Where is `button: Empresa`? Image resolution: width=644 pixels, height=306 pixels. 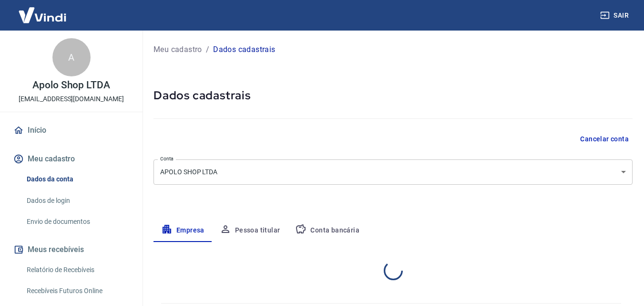
button: Empresa is located at coordinates (182, 231).